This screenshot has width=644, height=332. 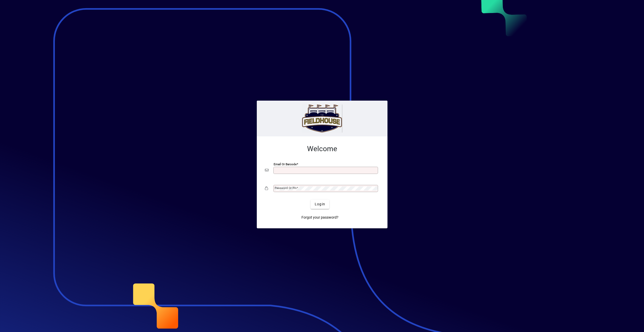 What do you see at coordinates (320, 218) in the screenshot?
I see `span: Forgot your password?` at bounding box center [320, 218].